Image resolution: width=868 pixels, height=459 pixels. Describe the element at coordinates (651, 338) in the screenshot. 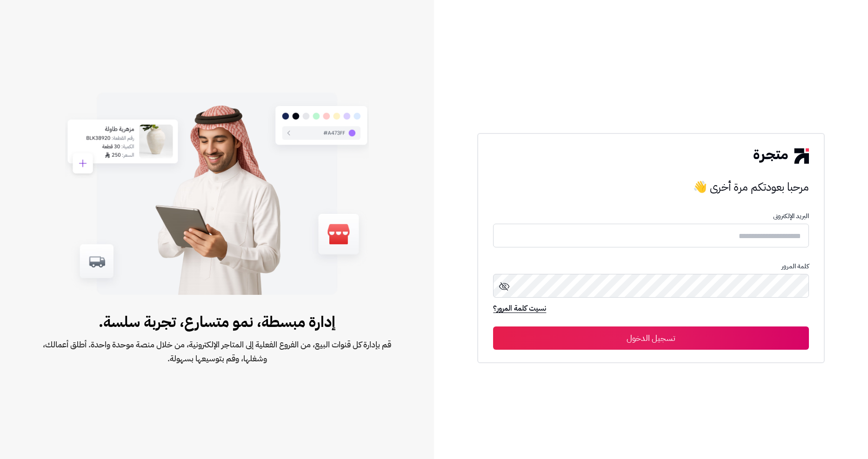

I see `button: تسجيل الدخول` at that location.